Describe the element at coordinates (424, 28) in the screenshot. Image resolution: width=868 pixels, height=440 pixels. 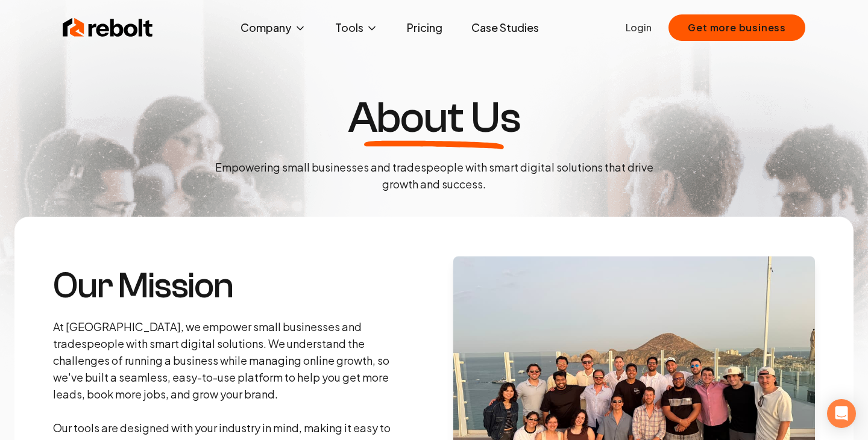
I see `a: Pricing` at that location.